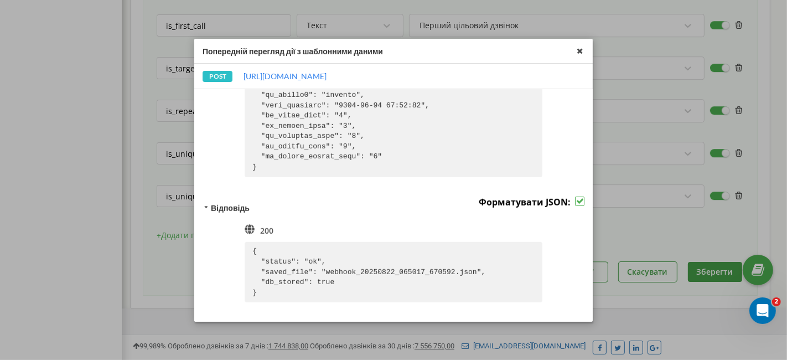 Image resolution: width=787 pixels, height=360 pixels. I want to click on div: 200, so click(267, 230).